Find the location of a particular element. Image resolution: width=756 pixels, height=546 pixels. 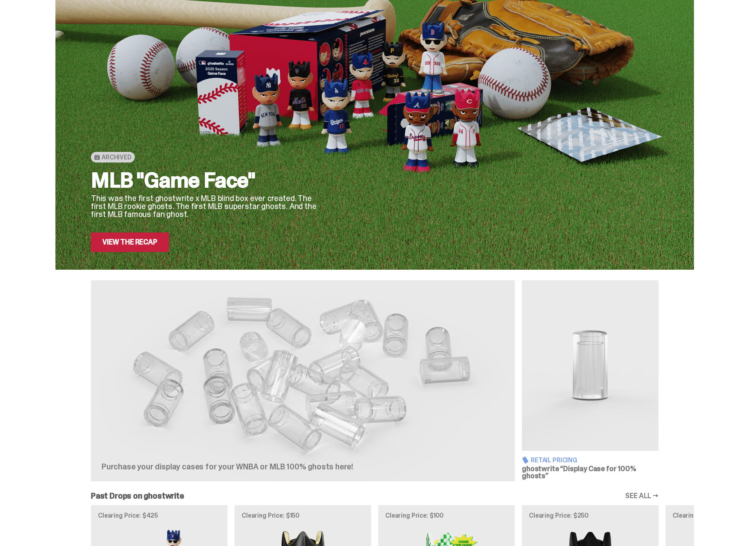

p: This was the first ghostwrite x MLB blind box ever created. The first MLB rookie ghosts. The firs... is located at coordinates (206, 206).